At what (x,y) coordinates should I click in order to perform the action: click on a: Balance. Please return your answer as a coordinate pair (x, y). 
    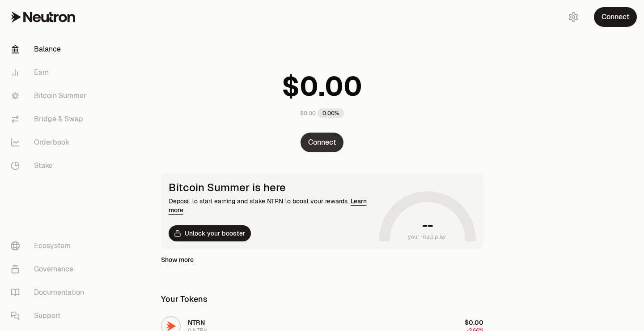
    Looking at the image, I should click on (50, 49).